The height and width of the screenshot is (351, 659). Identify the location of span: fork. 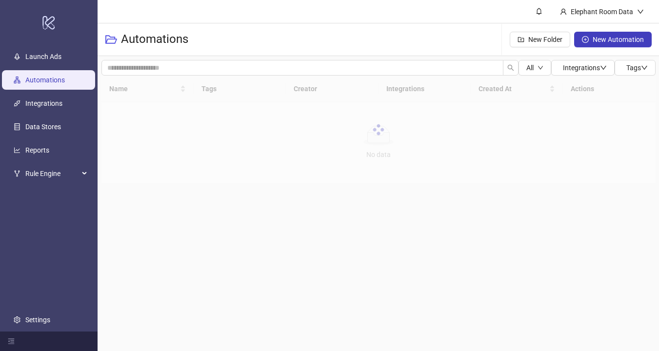
(17, 174).